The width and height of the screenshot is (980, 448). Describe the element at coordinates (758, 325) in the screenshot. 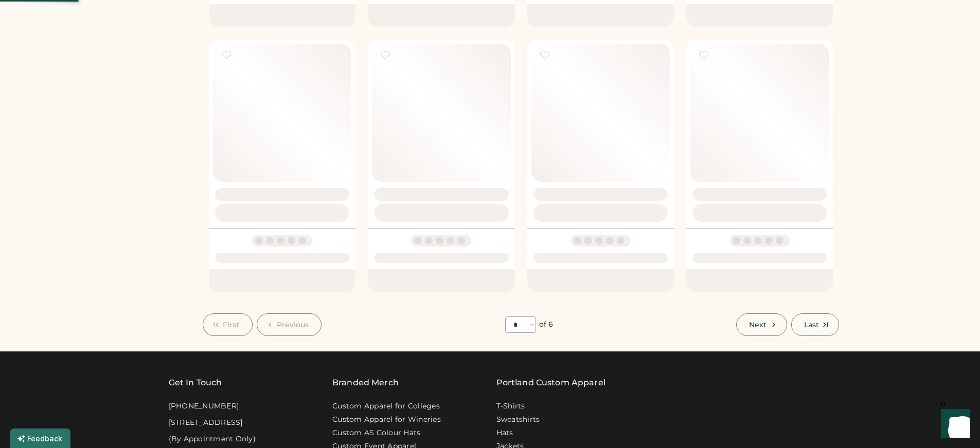

I see `span: Next` at that location.